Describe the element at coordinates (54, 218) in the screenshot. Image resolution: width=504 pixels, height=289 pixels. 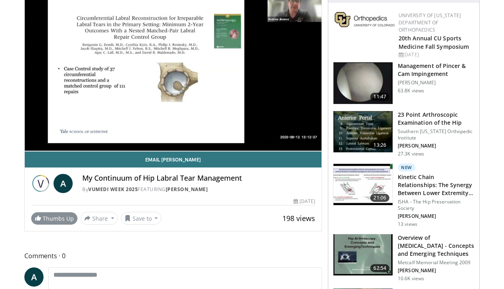
I see `a: Thumbs Up` at that location.